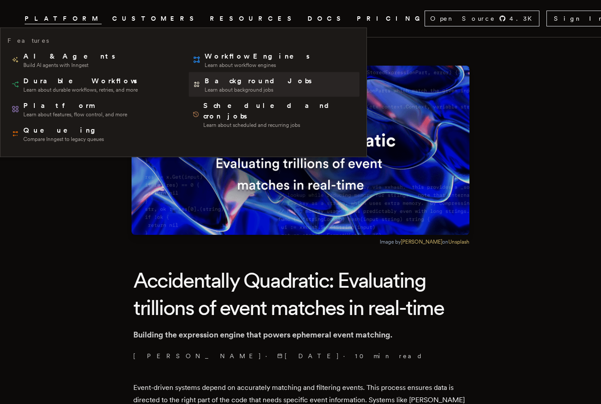  What do you see at coordinates (93, 109) in the screenshot?
I see `a: PlatformLearn about features, flow control, and more` at bounding box center [93, 109].